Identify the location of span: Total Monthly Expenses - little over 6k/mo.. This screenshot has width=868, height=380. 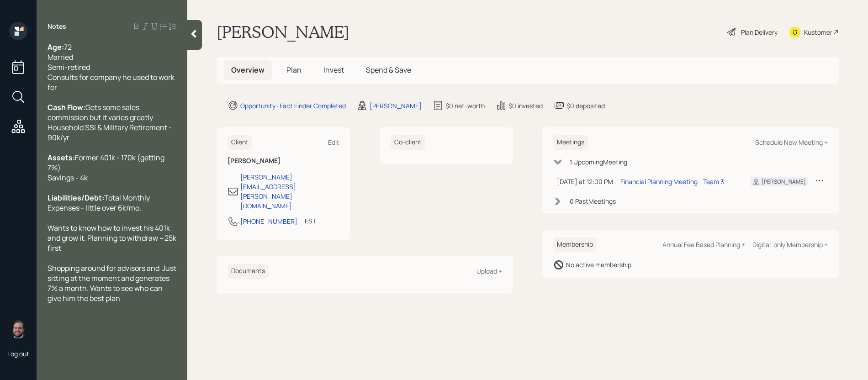
(99, 203).